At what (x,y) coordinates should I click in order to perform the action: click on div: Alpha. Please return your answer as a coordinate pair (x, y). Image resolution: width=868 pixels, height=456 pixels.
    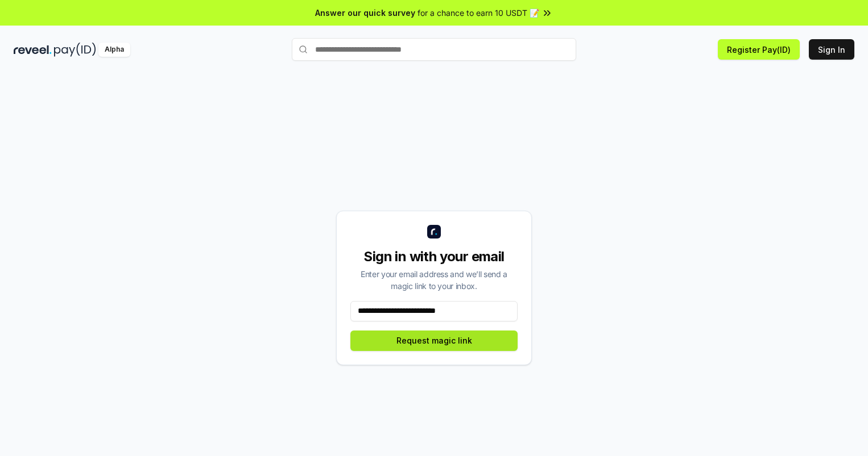
    Looking at the image, I should click on (114, 49).